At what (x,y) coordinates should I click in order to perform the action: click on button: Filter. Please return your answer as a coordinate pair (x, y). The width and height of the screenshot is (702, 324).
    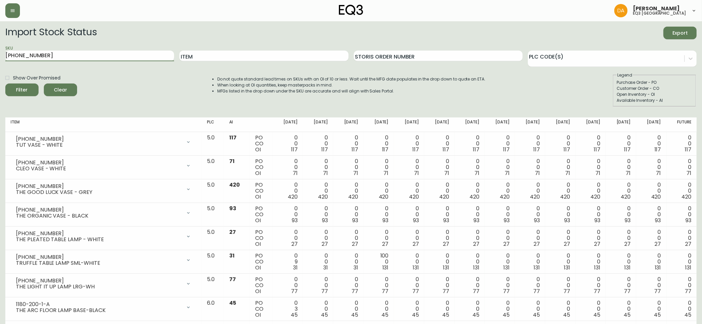
    Looking at the image, I should click on (22, 90).